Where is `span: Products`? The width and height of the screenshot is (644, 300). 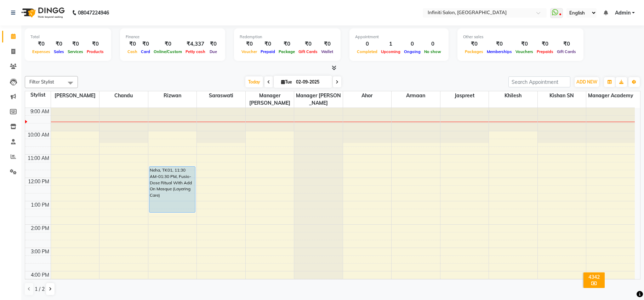
span: Products is located at coordinates (95, 52).